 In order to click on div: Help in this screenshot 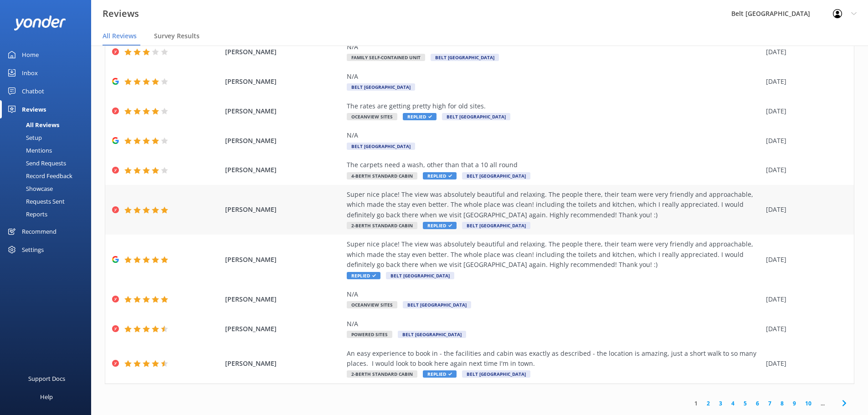, I will do `click(46, 397)`.